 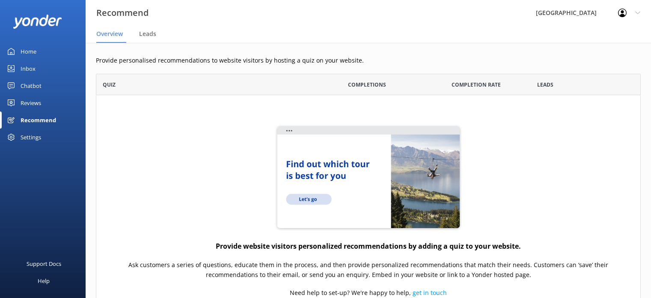 What do you see at coordinates (476, 84) in the screenshot?
I see `span: Completion Rate` at bounding box center [476, 84].